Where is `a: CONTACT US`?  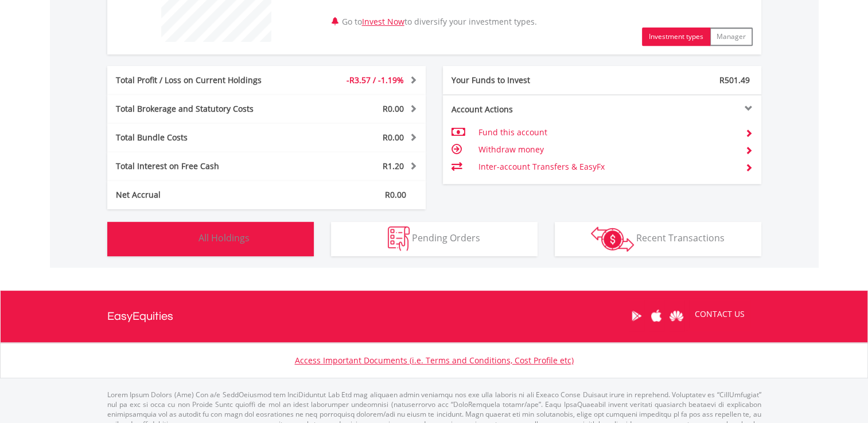 a: CONTACT US is located at coordinates (719, 314).